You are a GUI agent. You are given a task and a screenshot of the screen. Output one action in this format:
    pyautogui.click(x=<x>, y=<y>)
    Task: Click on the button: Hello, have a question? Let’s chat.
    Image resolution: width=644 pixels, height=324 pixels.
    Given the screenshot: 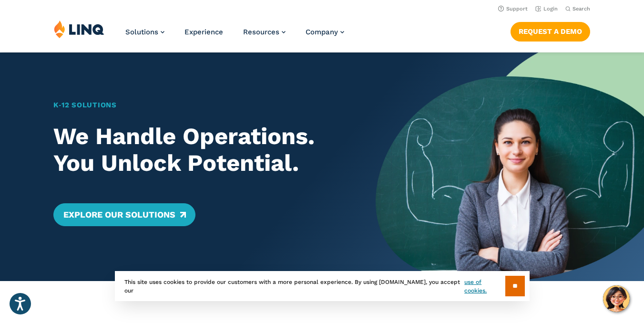 What is the action you would take?
    pyautogui.click(x=616, y=299)
    